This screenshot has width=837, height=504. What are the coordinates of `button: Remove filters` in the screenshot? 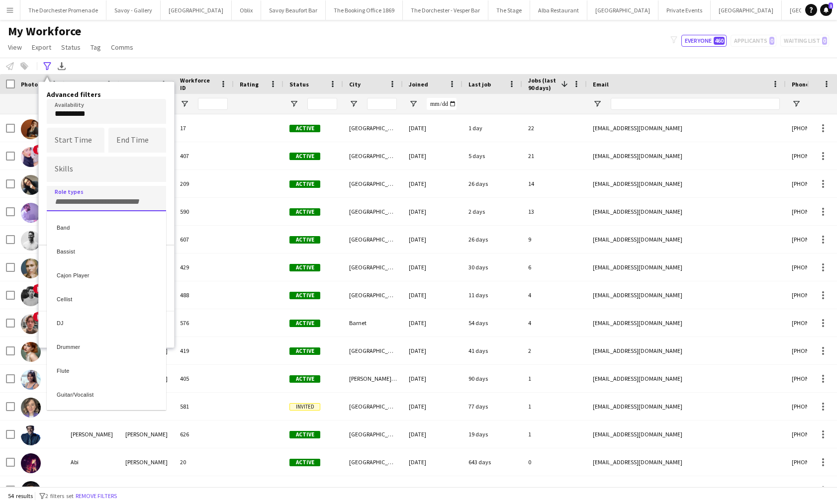 It's located at (96, 496).